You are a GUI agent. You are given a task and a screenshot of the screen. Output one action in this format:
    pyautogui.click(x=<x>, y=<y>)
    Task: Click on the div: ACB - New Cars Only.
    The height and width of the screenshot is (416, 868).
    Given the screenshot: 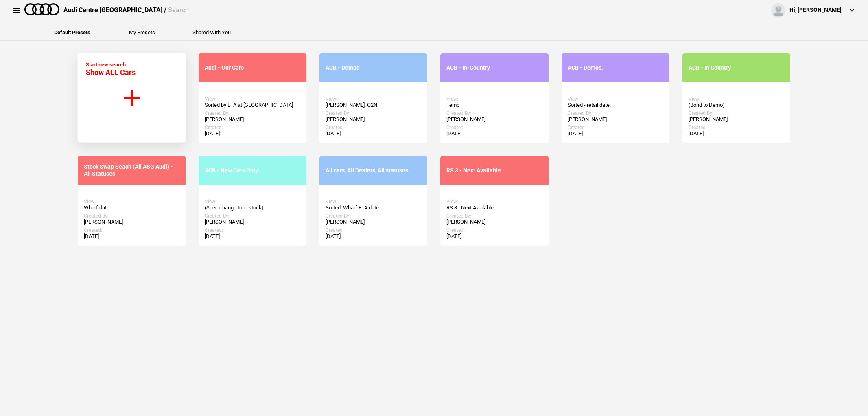 What is the action you would take?
    pyautogui.click(x=252, y=170)
    